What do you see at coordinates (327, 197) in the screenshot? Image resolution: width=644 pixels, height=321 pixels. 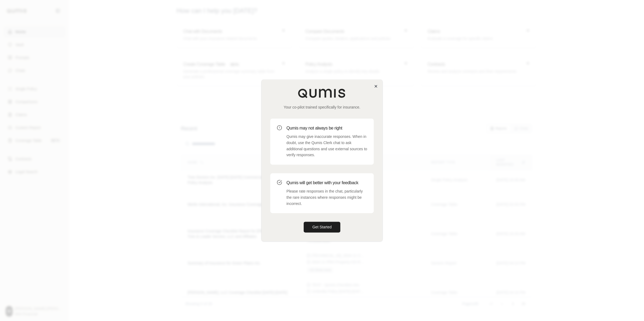 I see `p: Please rate responses in the chat, particularly the rare instances where responses might be incor...` at bounding box center [327, 197].